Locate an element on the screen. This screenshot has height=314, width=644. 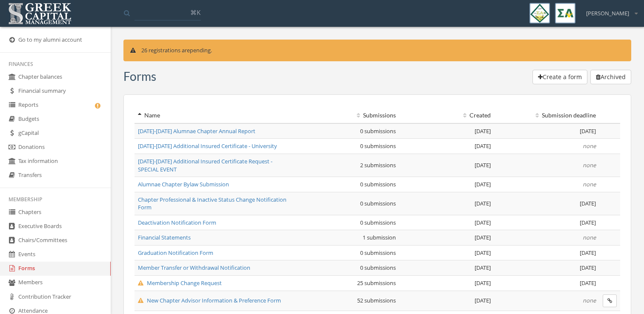
a: Member Transfer or Withdrawal Notification is located at coordinates (194, 268).